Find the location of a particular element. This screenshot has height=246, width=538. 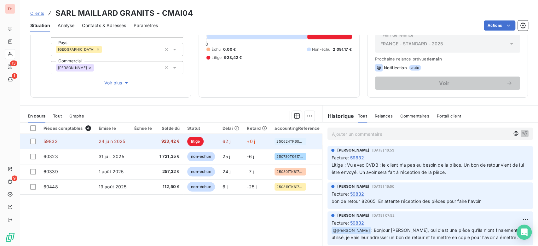

span: Non-échu is located at coordinates (321, 49).